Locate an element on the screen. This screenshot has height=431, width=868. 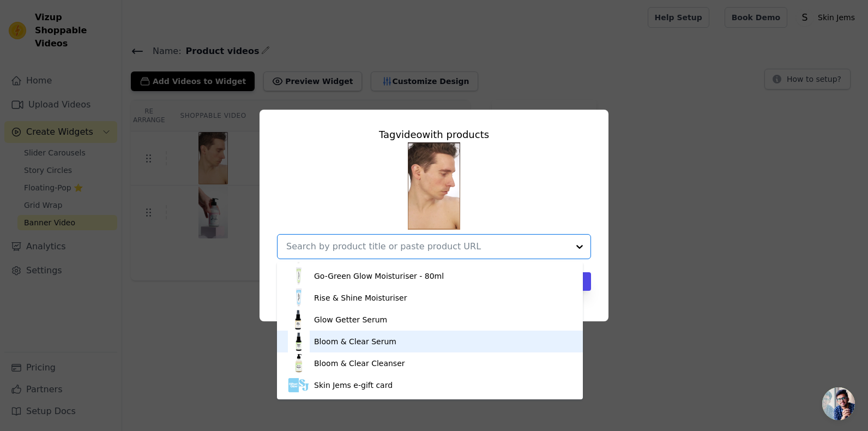
div: Rise & Shine Moisturiser is located at coordinates (361, 298).